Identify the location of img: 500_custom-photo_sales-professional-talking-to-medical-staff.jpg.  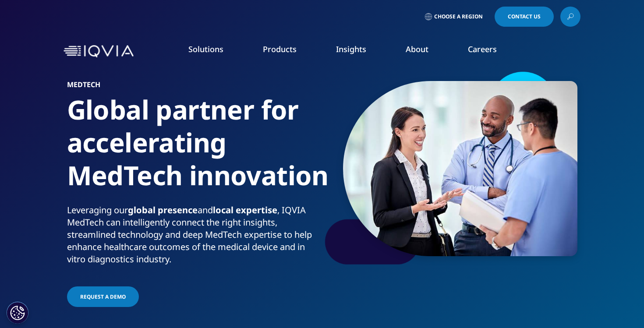
(460, 169).